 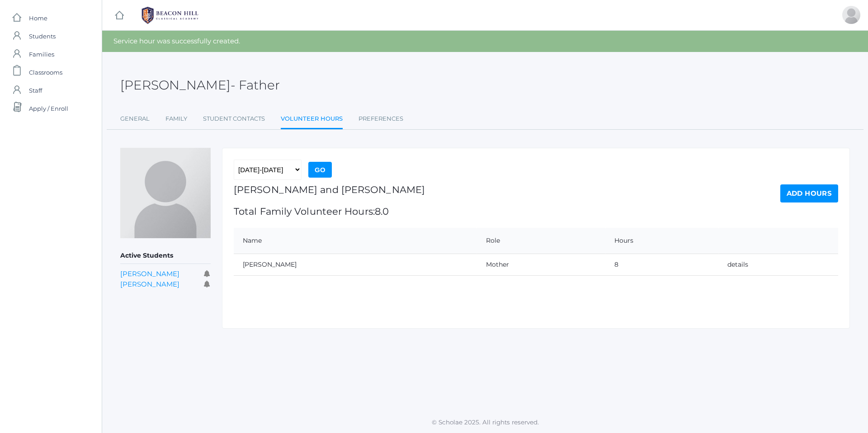 What do you see at coordinates (165, 193) in the screenshot?
I see `img: Peter Dishchekenian` at bounding box center [165, 193].